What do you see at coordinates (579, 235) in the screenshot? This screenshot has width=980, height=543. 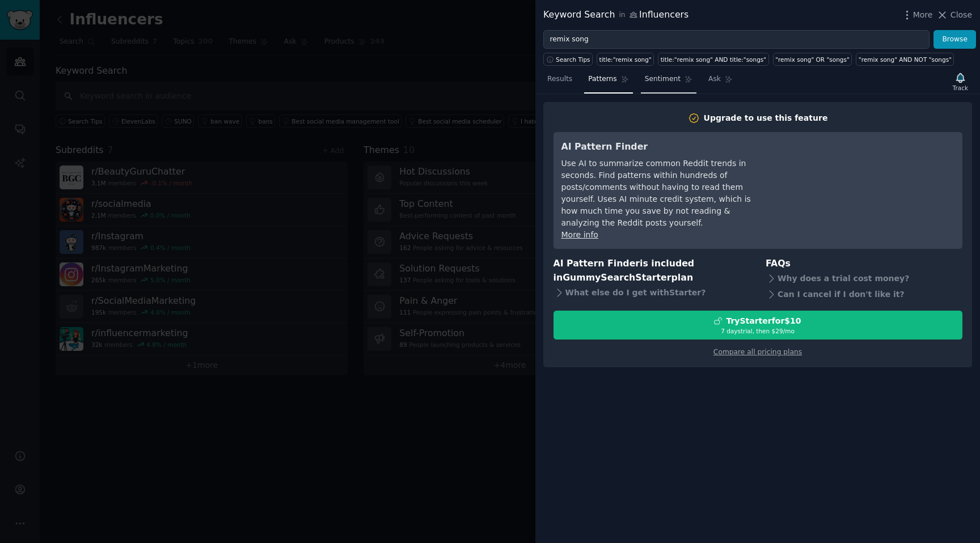 I see `a: More info` at bounding box center [579, 235].